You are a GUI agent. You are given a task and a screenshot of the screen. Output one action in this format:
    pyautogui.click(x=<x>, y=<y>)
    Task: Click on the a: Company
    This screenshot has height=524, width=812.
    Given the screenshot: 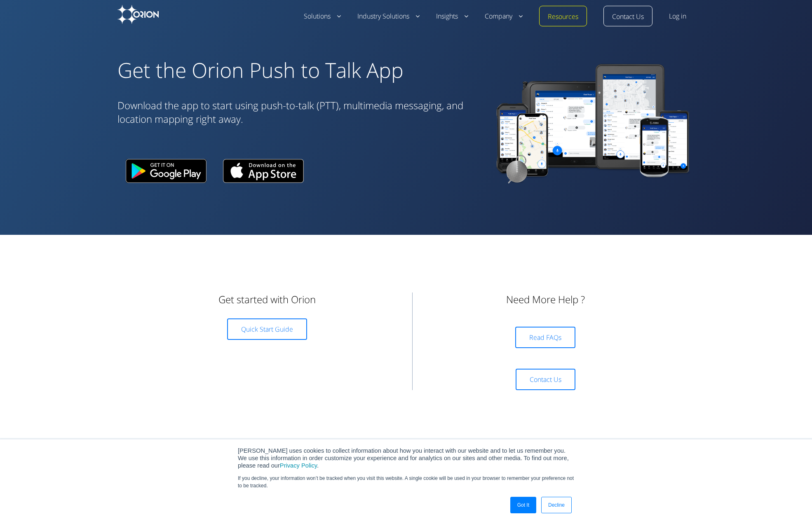 What is the action you would take?
    pyautogui.click(x=504, y=17)
    